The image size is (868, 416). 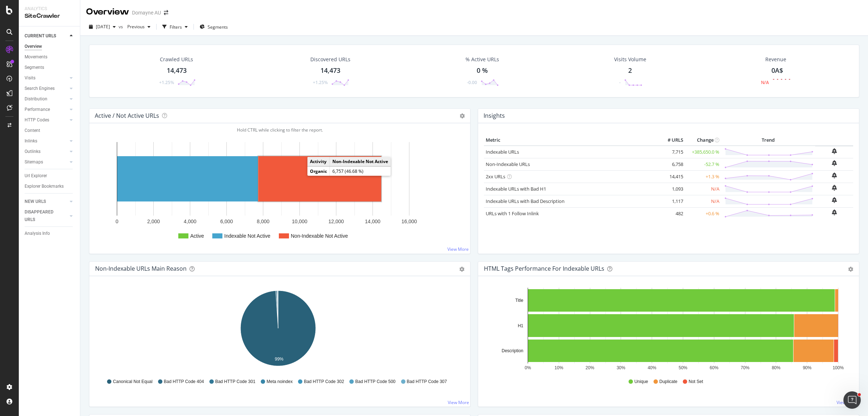 I want to click on div: CURRENT URLS, so click(x=40, y=36).